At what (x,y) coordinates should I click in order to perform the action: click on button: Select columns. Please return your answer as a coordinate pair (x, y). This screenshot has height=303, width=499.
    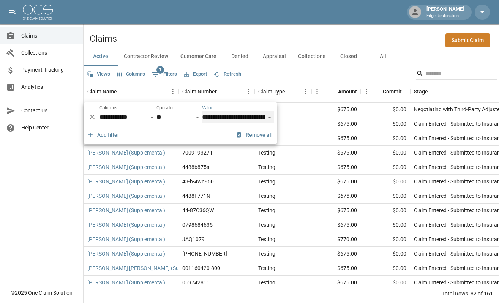
    Looking at the image, I should click on (131, 74).